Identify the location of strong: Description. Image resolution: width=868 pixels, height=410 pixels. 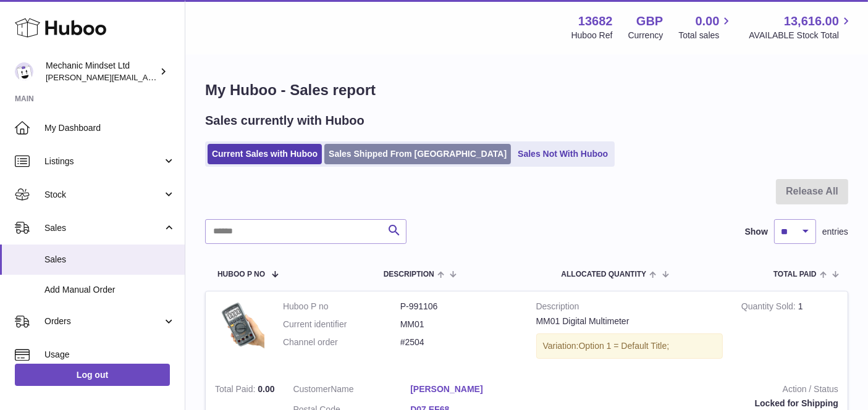
(630, 308).